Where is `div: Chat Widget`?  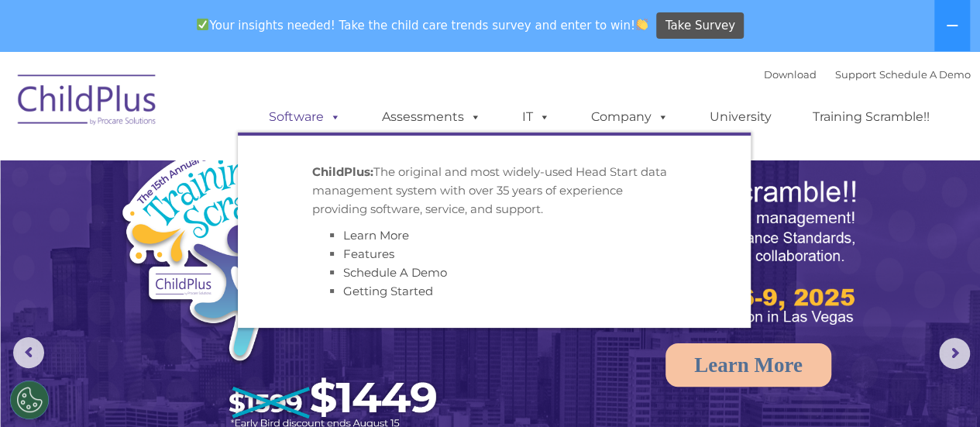
div: Chat Widget is located at coordinates (853, 343).